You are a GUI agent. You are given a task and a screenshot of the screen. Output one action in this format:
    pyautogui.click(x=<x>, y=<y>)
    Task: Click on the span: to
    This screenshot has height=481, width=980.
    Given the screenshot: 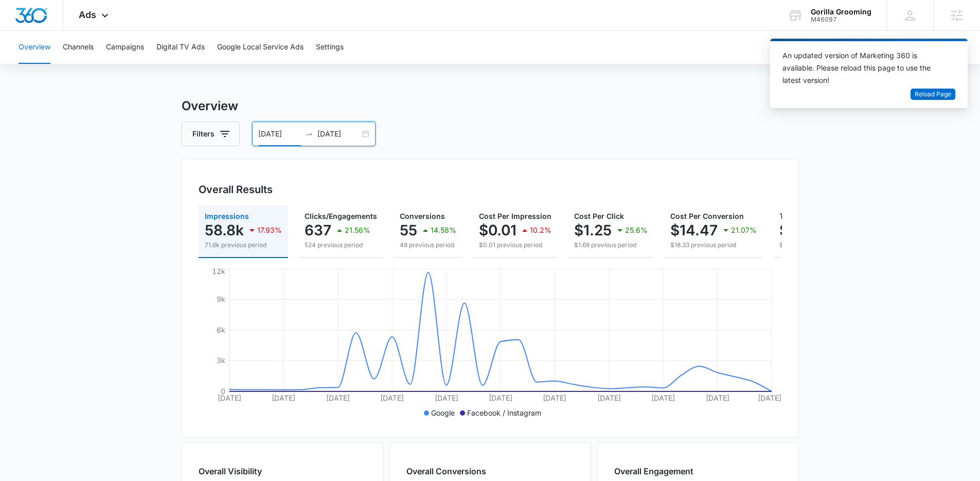 What is the action you would take?
    pyautogui.click(x=309, y=134)
    